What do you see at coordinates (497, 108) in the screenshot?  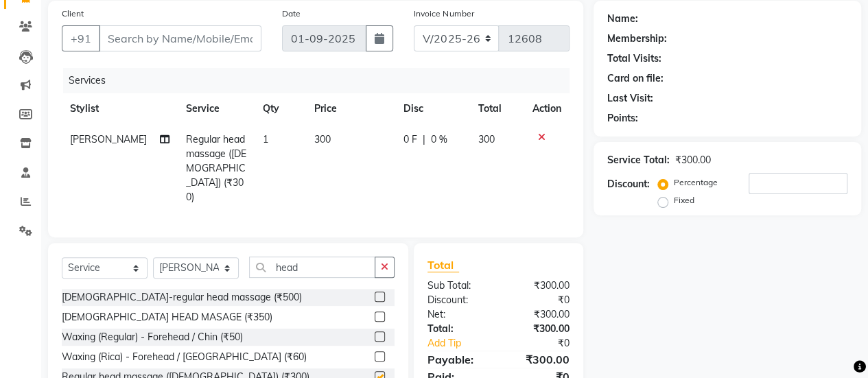 I see `th: Total` at bounding box center [497, 108].